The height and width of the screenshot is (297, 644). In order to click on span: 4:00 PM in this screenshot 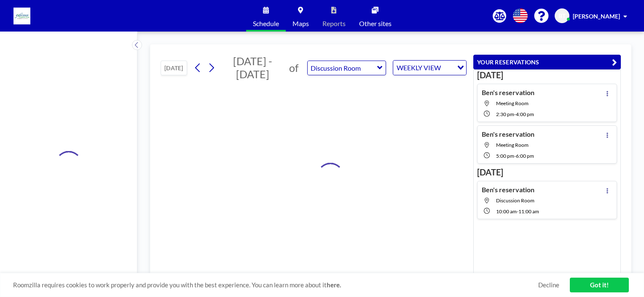, I will do `click(525, 114)`.